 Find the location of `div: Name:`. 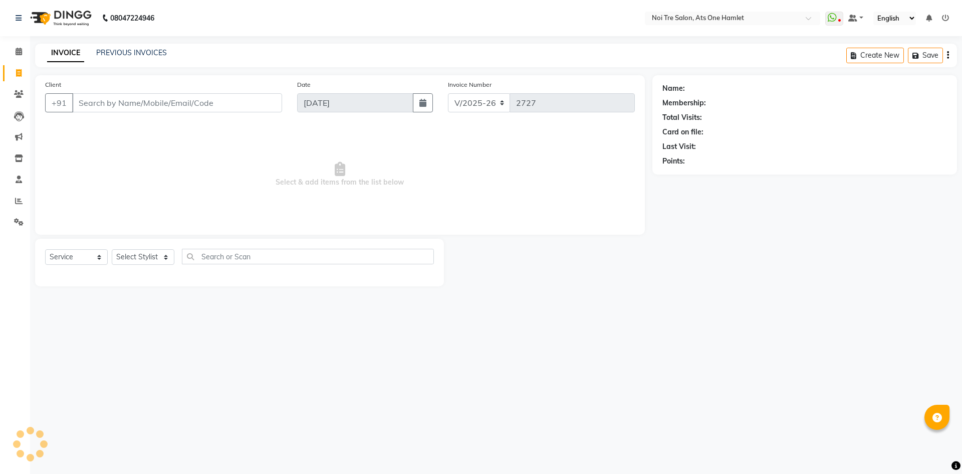

div: Name: is located at coordinates (674, 88).